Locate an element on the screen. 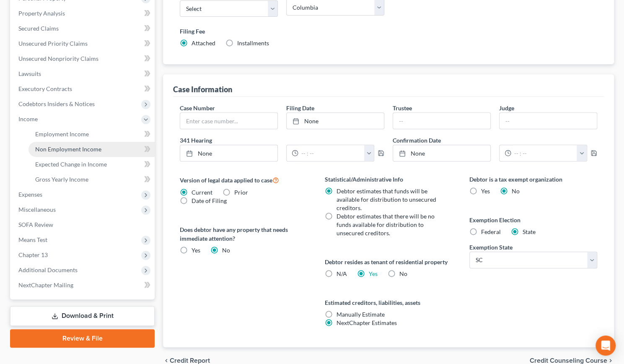 This screenshot has width=624, height=364. span: SOFA Review is located at coordinates (36, 224).